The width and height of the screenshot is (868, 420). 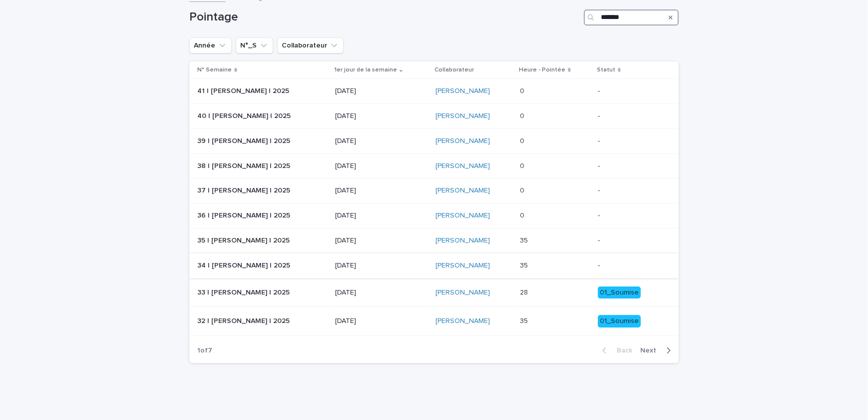 What do you see at coordinates (615, 350) in the screenshot?
I see `button: Back` at bounding box center [615, 350].